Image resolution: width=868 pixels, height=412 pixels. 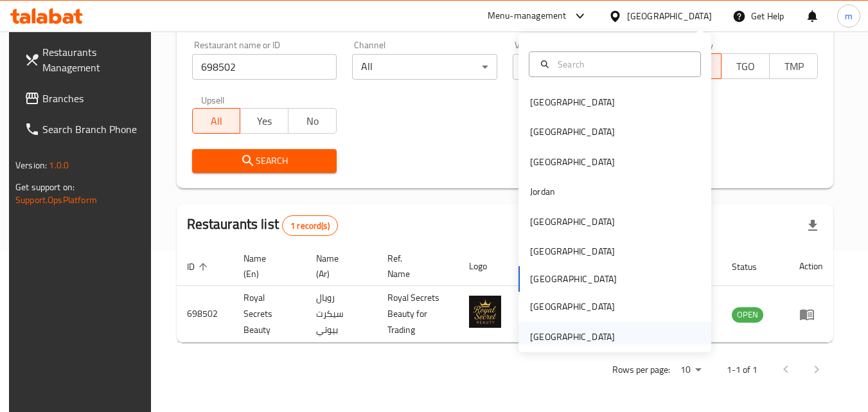 I want to click on span: Name (En), so click(x=267, y=267).